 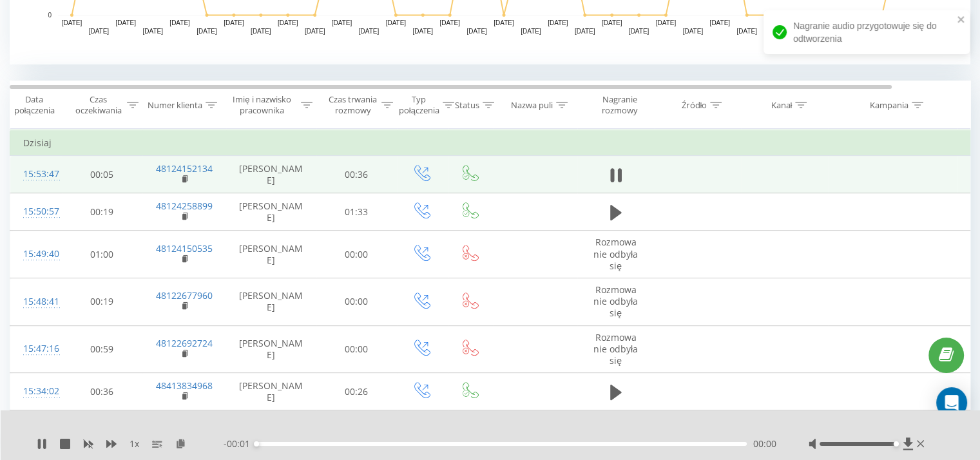 I want to click on a: 48124152134, so click(x=184, y=168).